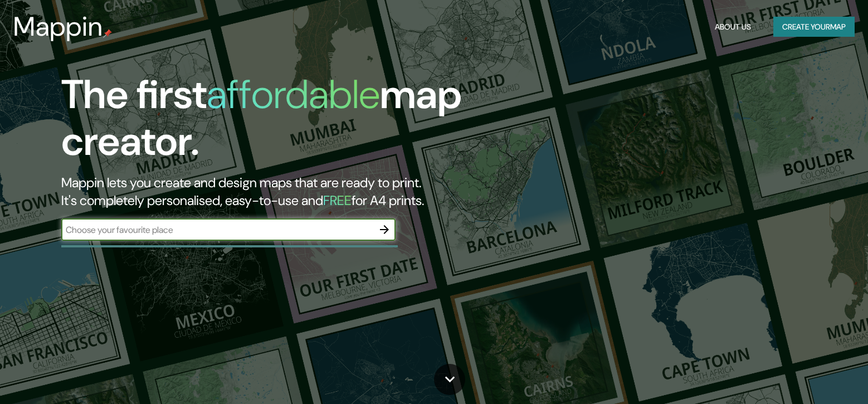 This screenshot has width=868, height=404. I want to click on h3: Mappin, so click(58, 27).